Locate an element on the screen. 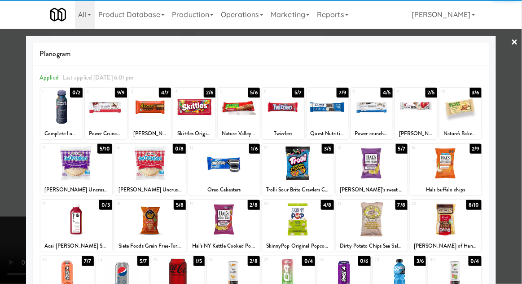 This screenshot has height=284, width=522. div: 29 is located at coordinates (387, 259).